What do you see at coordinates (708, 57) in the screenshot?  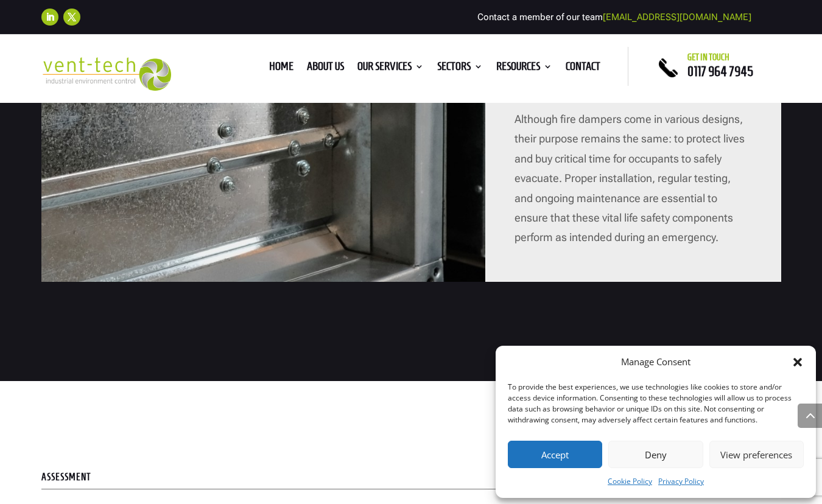 I see `span: Get in touch` at bounding box center [708, 57].